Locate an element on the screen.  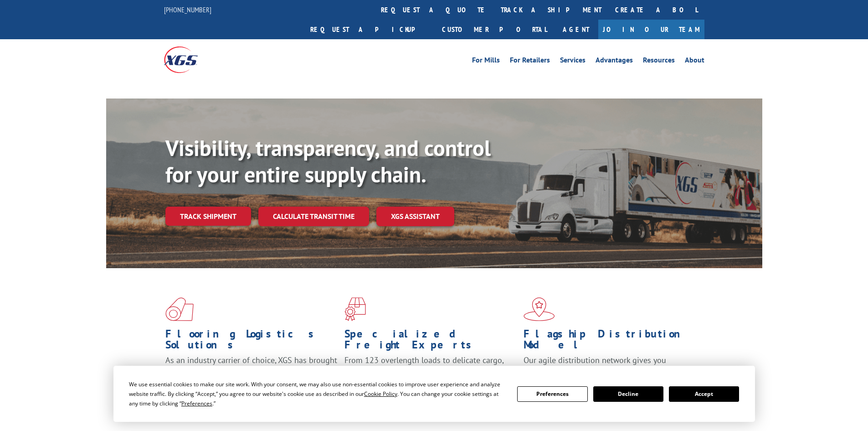
a: XGS ASSISTANT is located at coordinates (416, 216).